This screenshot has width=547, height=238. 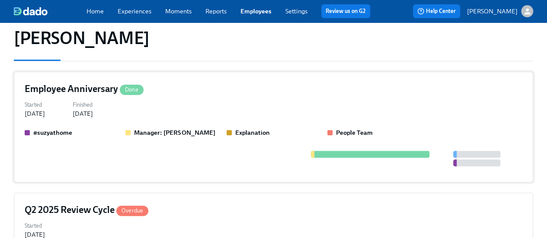 I want to click on a: dado, so click(x=50, y=11).